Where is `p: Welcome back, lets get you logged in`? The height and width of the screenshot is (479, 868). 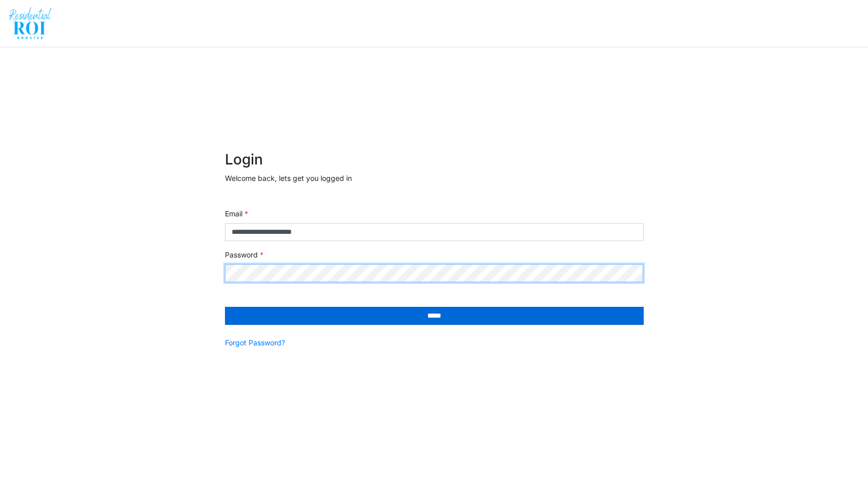
p: Welcome back, lets get you logged in is located at coordinates (434, 178).